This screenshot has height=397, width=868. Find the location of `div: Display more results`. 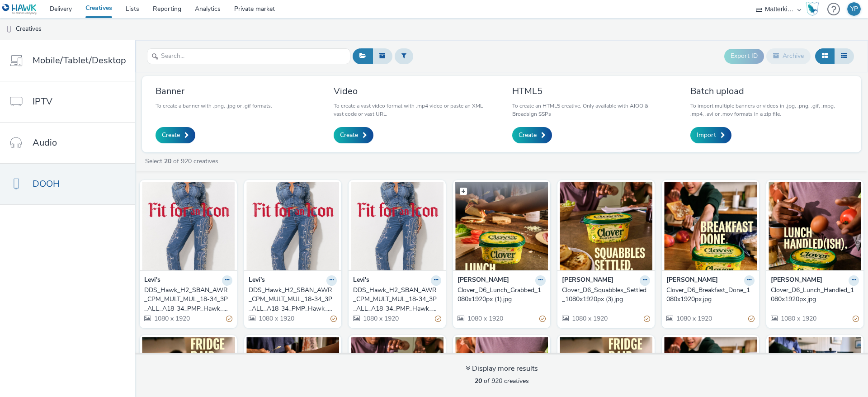

div: Display more results is located at coordinates (502, 368).